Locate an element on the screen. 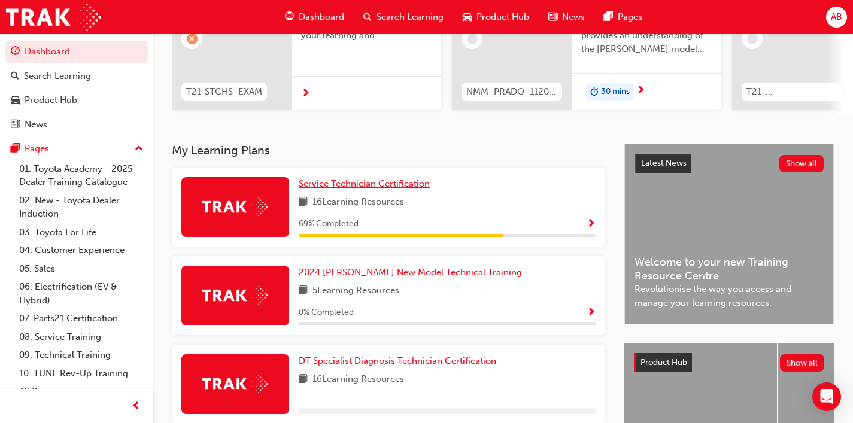  a: Service Technician Certification is located at coordinates (366, 184).